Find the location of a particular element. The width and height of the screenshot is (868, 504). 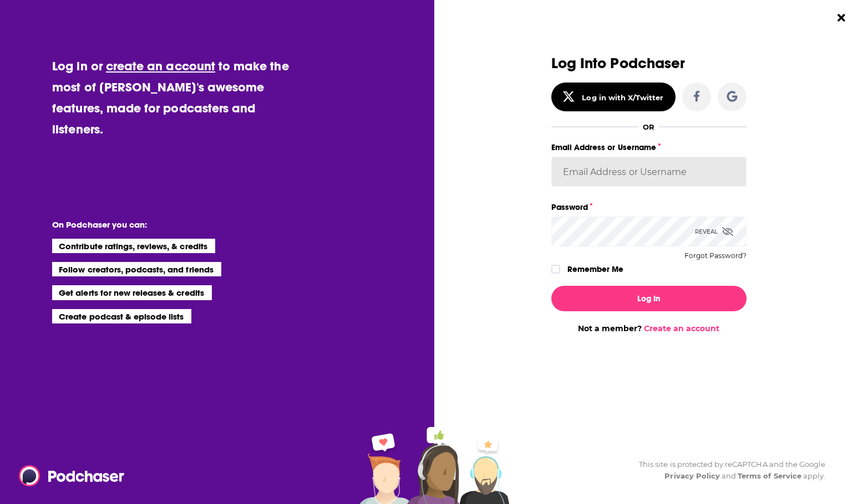

div: Not a member? is located at coordinates (649, 328).